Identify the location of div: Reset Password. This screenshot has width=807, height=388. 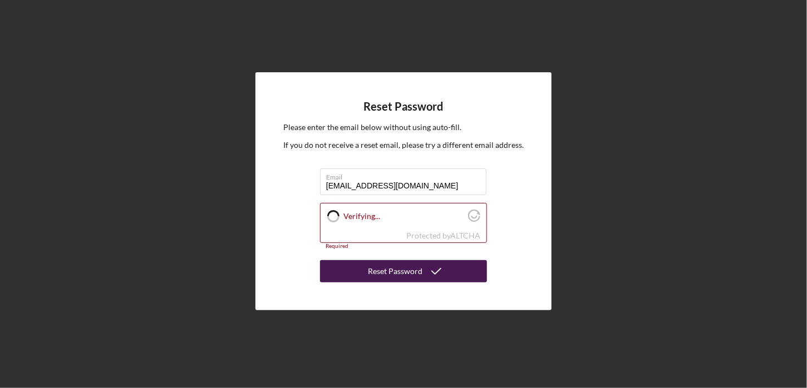
(395, 272).